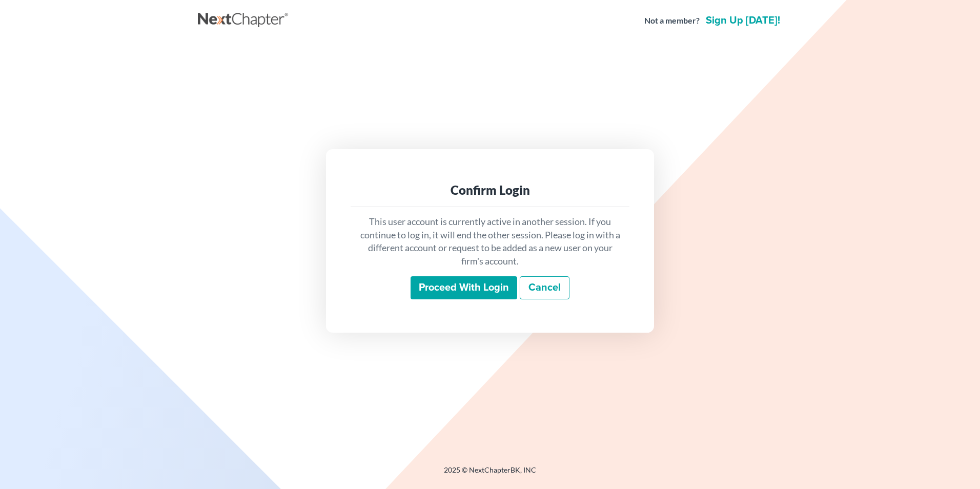 This screenshot has width=980, height=489. I want to click on p: This user account is currently active in another session. If you continue to log in, it will end ..., so click(490, 241).